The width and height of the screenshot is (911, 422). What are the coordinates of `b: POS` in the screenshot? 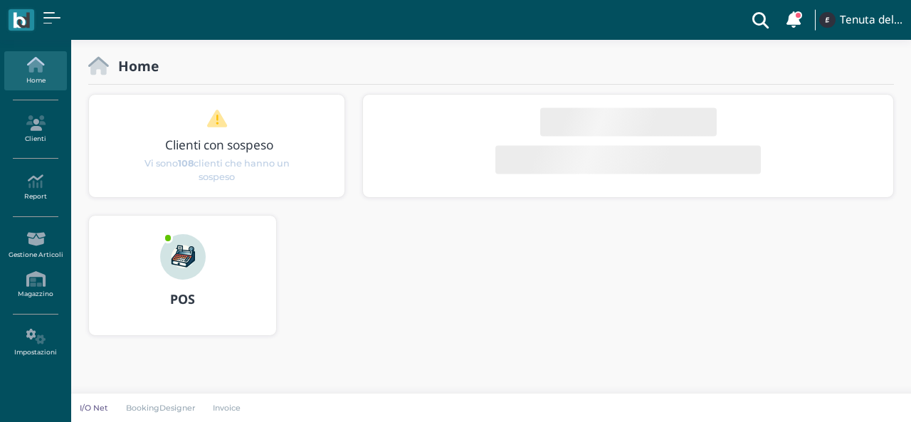 It's located at (182, 299).